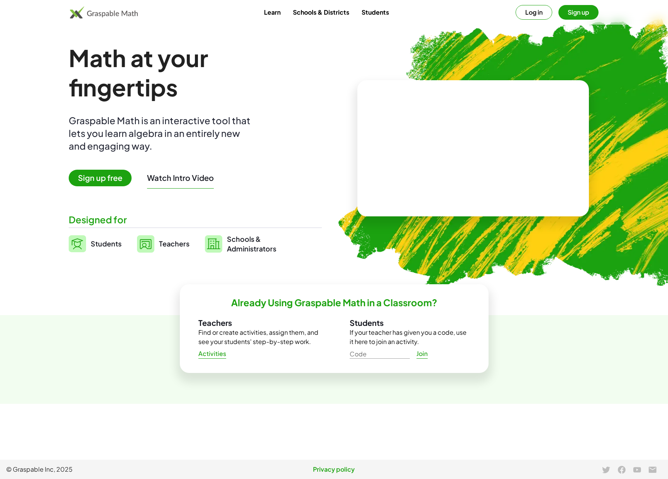  I want to click on span: Sign up free, so click(100, 178).